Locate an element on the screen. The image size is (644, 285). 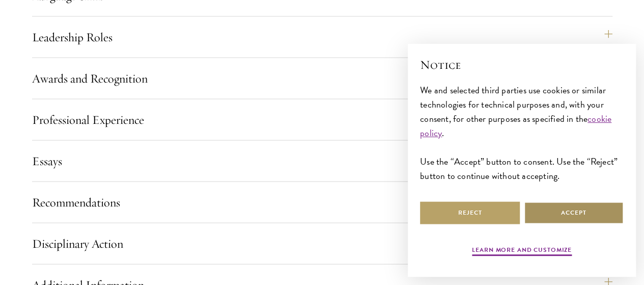
button: Leadership Roles is located at coordinates (322, 37).